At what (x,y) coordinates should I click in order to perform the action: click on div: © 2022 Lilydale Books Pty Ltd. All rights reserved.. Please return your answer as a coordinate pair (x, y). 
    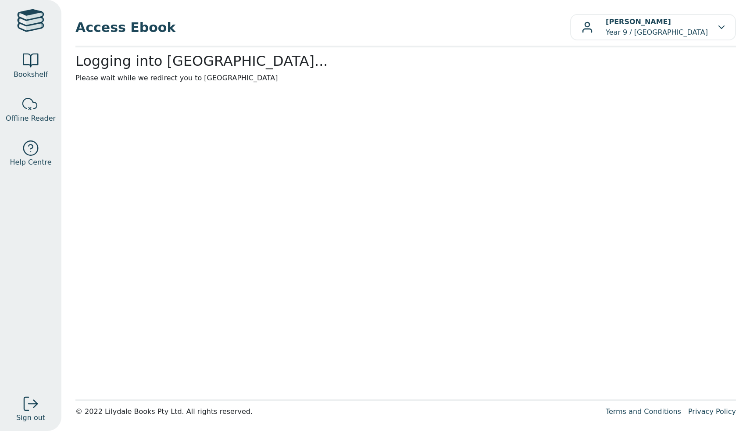
    Looking at the image, I should click on (337, 412).